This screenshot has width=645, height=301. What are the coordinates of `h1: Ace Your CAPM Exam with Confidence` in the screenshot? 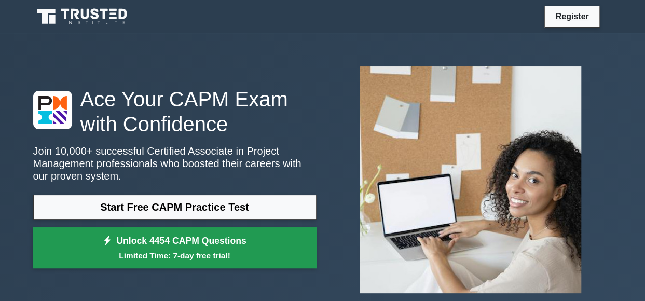 It's located at (175, 112).